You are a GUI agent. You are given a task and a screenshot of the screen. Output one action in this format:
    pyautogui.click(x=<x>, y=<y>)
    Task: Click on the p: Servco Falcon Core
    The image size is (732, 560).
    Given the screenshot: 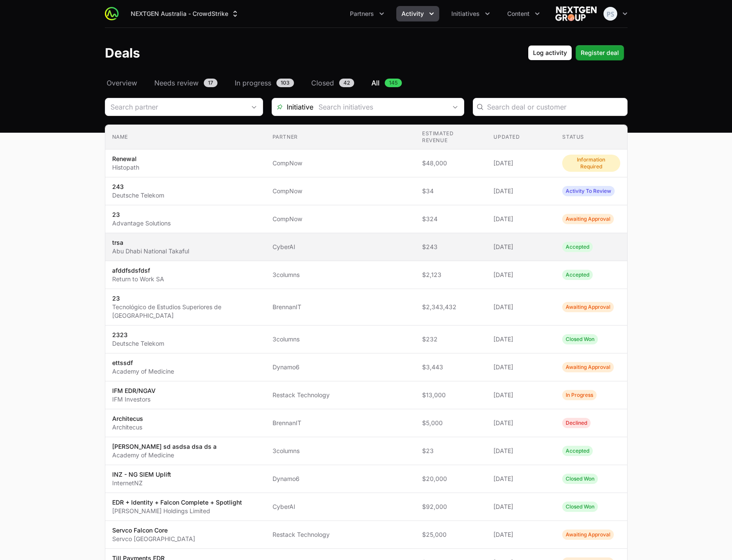 What is the action you would take?
    pyautogui.click(x=153, y=531)
    